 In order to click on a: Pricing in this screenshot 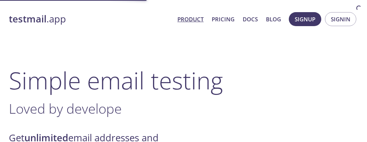, I will do `click(223, 19)`.